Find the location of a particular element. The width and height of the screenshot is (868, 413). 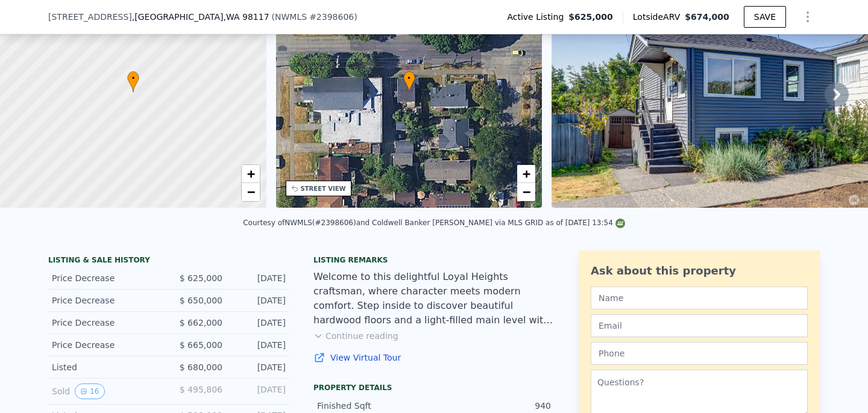

span: $ 650,000 is located at coordinates (200, 300).